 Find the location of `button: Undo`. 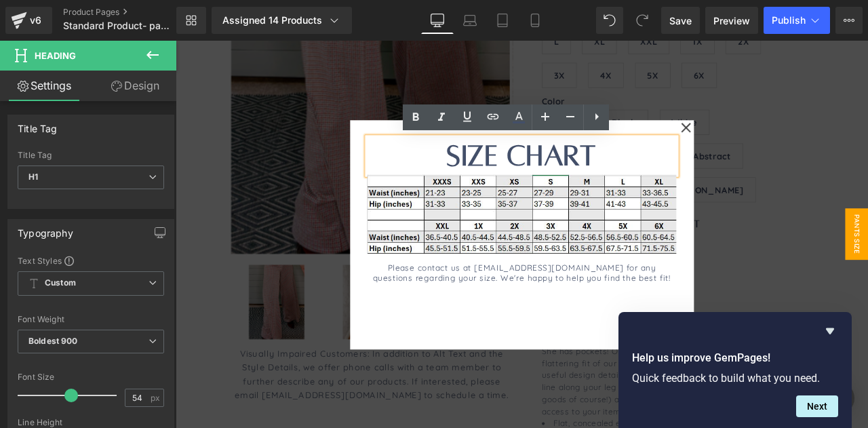

button: Undo is located at coordinates (609, 20).